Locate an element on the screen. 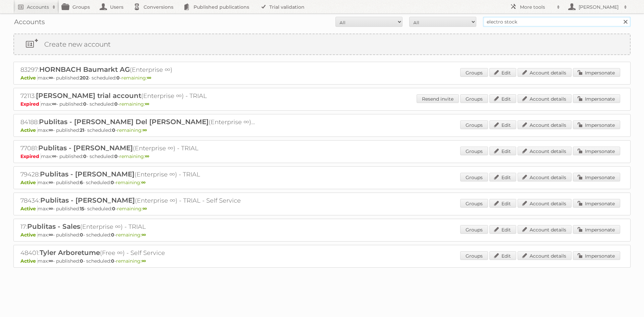 The width and height of the screenshot is (644, 317). h2: 17: (Enterprise ∞) - TRIAL is located at coordinates (138, 227).